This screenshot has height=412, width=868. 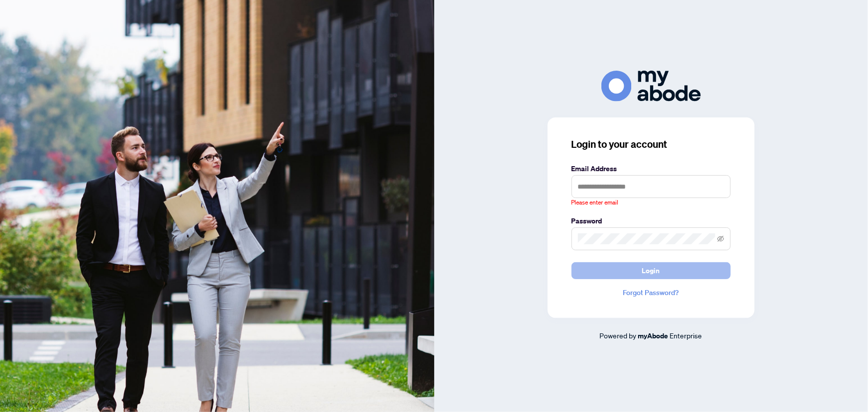 What do you see at coordinates (718, 187) in the screenshot?
I see `keeper-lock: Open Keeper Popup` at bounding box center [718, 187].